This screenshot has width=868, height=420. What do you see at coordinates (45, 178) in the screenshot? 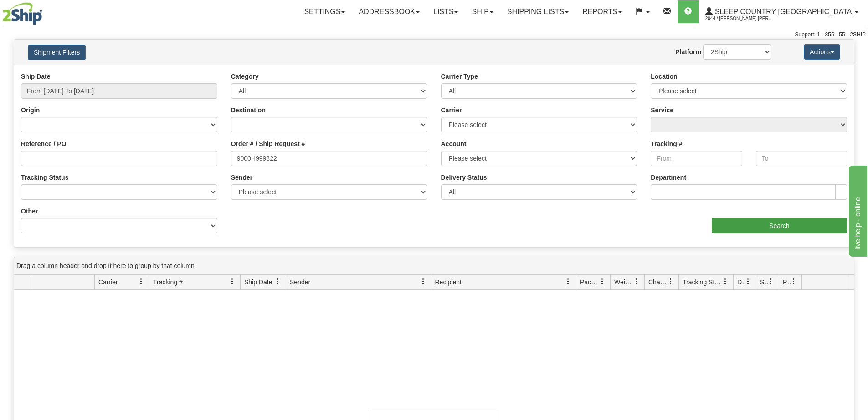
I see `label: Tracking Status` at bounding box center [45, 178].